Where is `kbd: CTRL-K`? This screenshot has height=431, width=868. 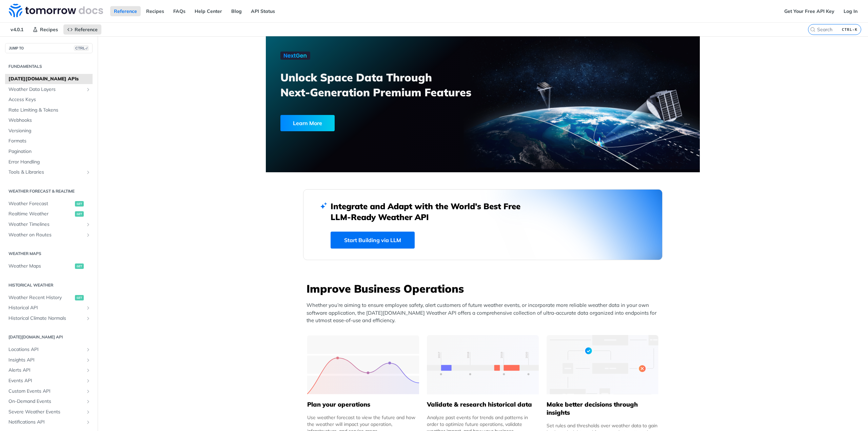 kbd: CTRL-K is located at coordinates (849, 29).